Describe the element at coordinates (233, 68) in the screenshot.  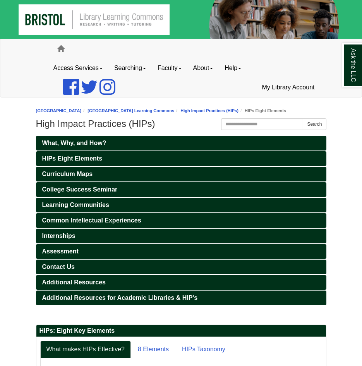
I see `a: Help` at that location.